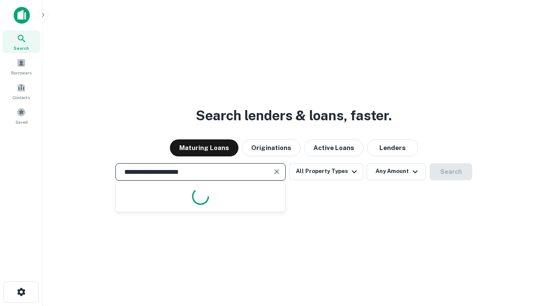 This screenshot has height=306, width=545. Describe the element at coordinates (271, 148) in the screenshot. I see `button: Originations` at that location.